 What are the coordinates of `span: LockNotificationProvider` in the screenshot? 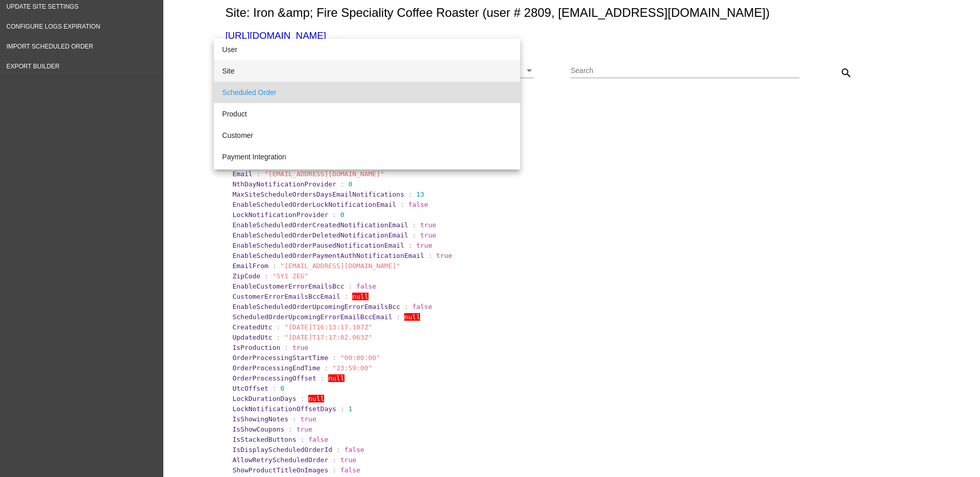 It's located at (281, 214).